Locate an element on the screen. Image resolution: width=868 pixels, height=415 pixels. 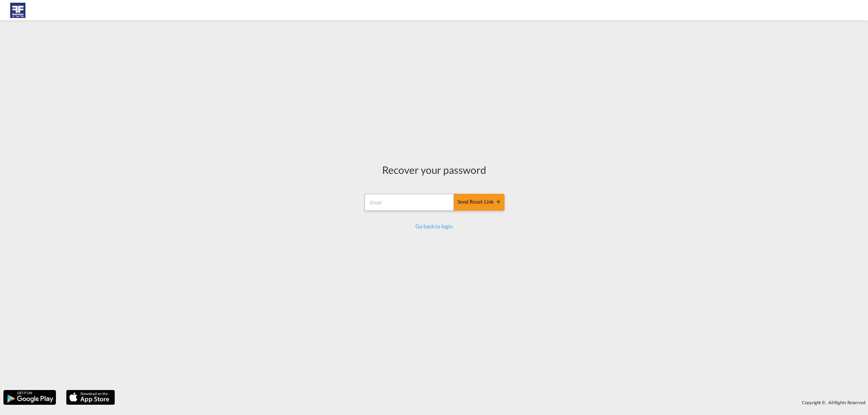
div: Recover your password is located at coordinates (434, 170).